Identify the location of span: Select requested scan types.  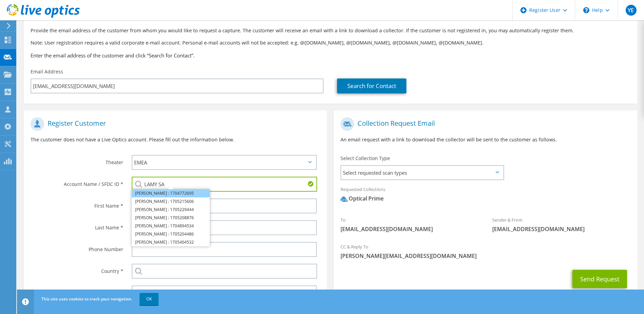
(422, 173).